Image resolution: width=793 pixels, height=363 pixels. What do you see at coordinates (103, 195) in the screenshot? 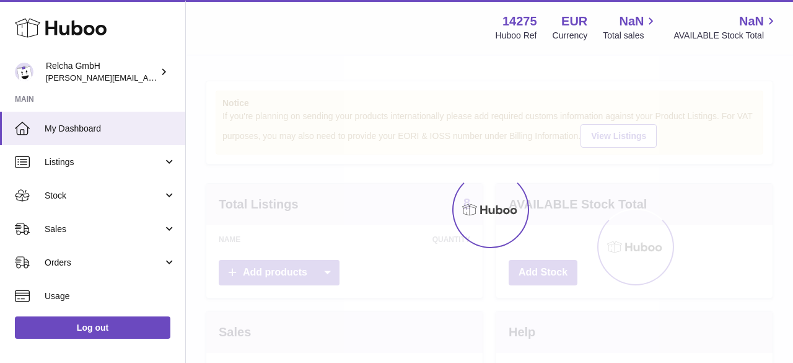
I see `span: Stock` at bounding box center [103, 195].